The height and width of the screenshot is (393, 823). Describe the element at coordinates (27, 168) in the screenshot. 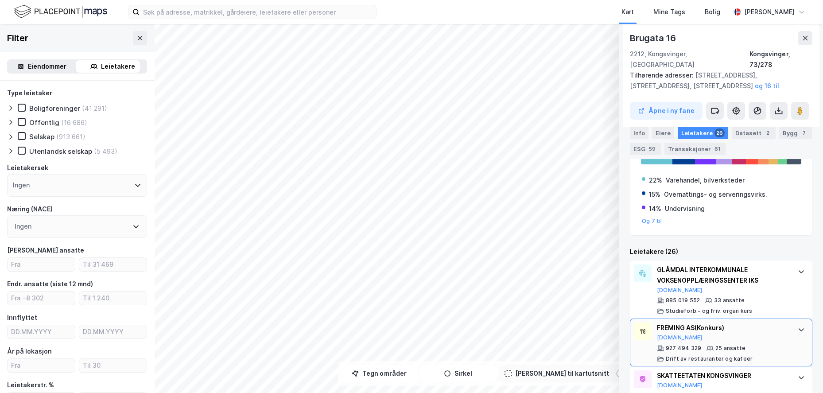

I see `div: Leietakersøk` at that location.